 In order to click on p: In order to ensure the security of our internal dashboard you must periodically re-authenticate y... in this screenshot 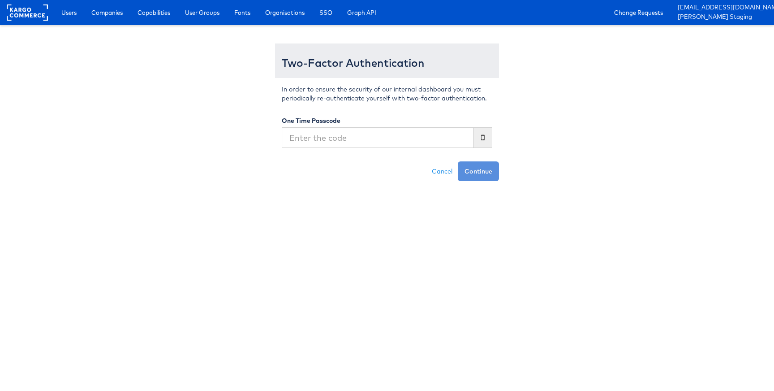, I will do `click(387, 94)`.